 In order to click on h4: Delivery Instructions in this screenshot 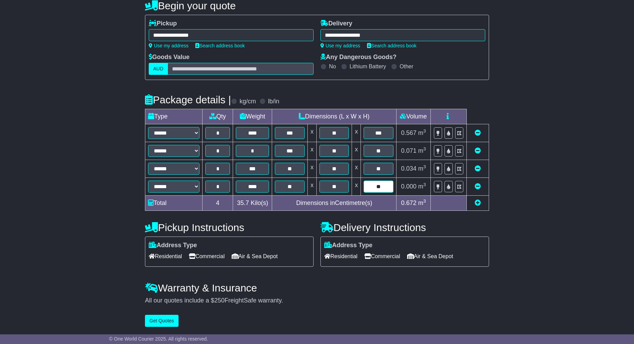, I will do `click(405, 227)`.